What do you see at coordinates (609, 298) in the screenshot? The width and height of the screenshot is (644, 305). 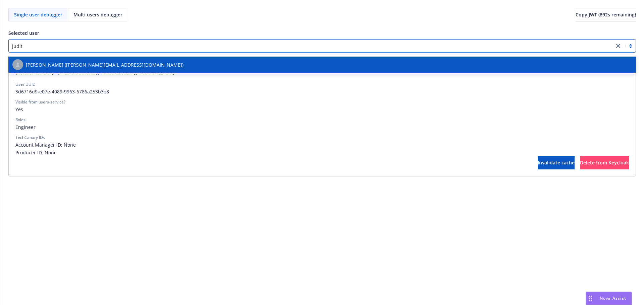 I see `button: Nova Assist` at bounding box center [609, 298].